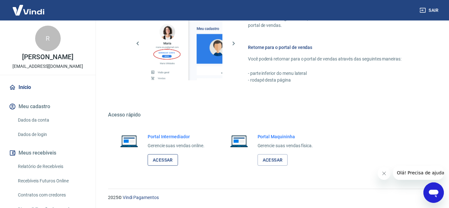 The width and height of the screenshot is (449, 208). I want to click on a: Relatório de Recebíveis, so click(51, 166).